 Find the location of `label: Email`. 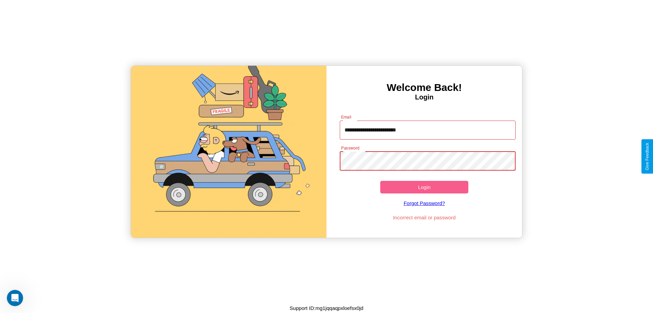

label: Email is located at coordinates (346, 117).